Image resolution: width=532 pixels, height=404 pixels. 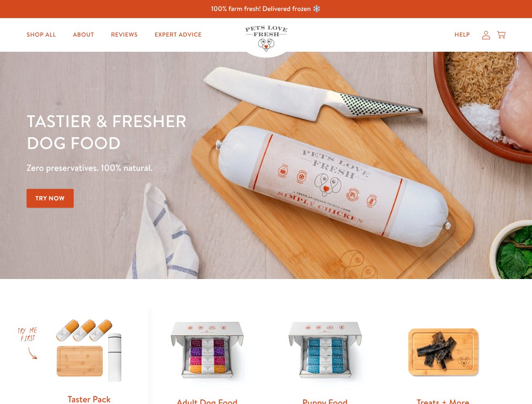 I want to click on a: Try Now, so click(x=50, y=198).